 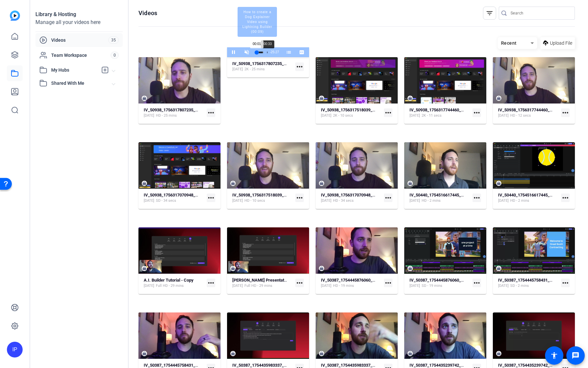 What do you see at coordinates (114, 55) in the screenshot?
I see `span: 0` at bounding box center [114, 55].